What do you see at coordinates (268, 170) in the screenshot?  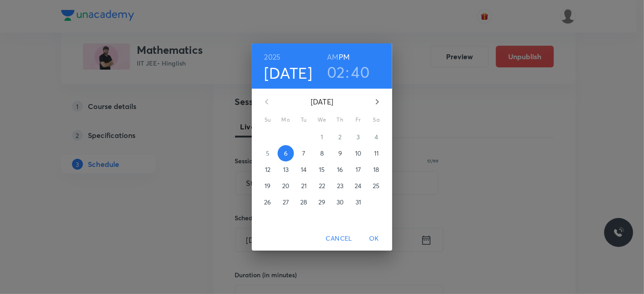 I see `p: 12` at bounding box center [268, 170].